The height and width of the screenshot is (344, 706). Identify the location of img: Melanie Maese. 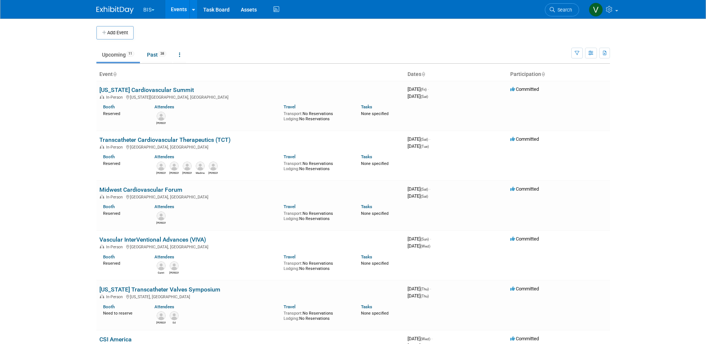
(174, 166).